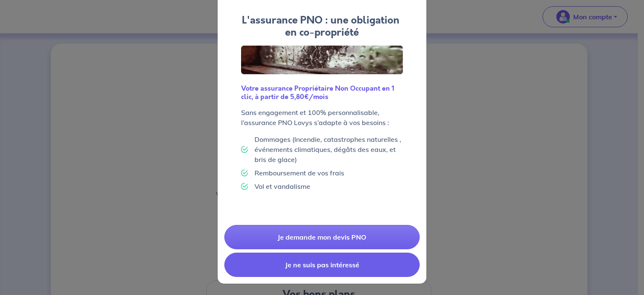 This screenshot has height=295, width=644. Describe the element at coordinates (322, 27) in the screenshot. I see `h4: L'assurance PNO : une obligation en co-propriété` at that location.